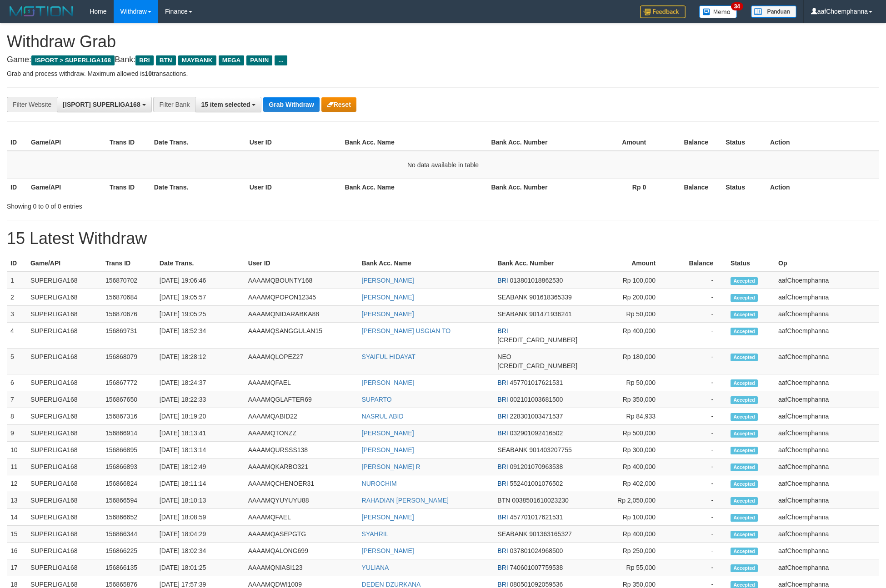 The image size is (886, 588). What do you see at coordinates (302, 400) in the screenshot?
I see `td: AAAAMQGLAFTER69` at bounding box center [302, 400].